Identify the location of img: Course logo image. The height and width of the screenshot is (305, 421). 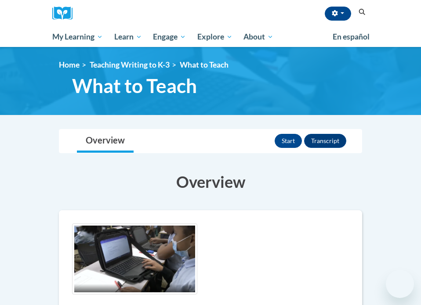
(134, 259).